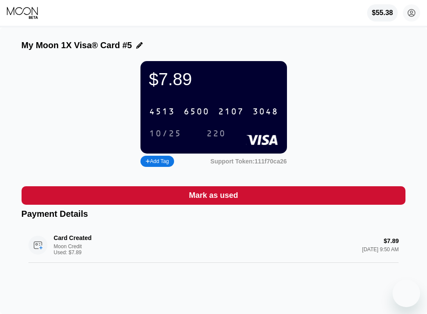 The image size is (427, 314). Describe the element at coordinates (248, 161) in the screenshot. I see `div: Support Token: 111f70ca26` at that location.